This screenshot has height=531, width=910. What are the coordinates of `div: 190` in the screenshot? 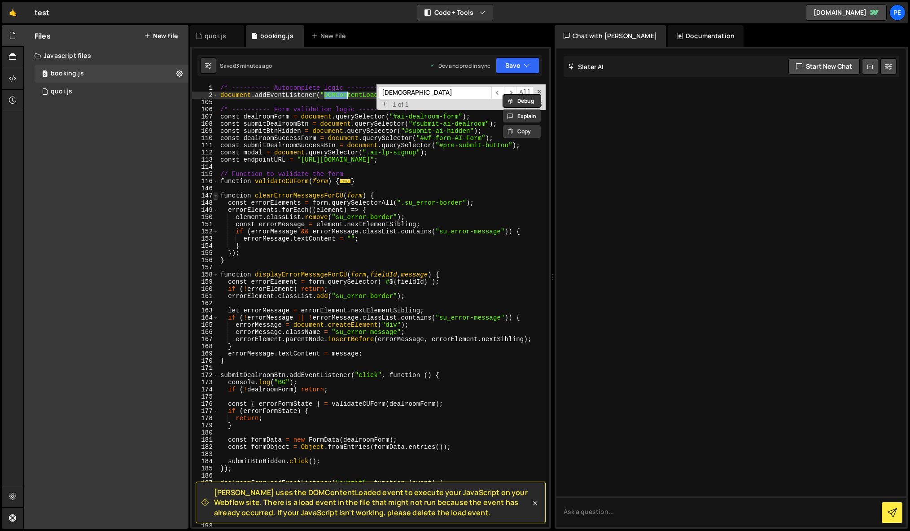 It's located at (205, 504).